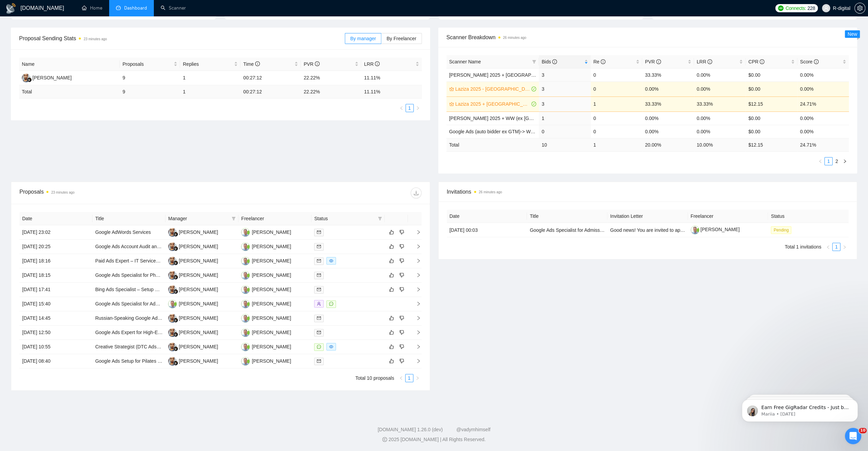 Image resolution: width=868 pixels, height=451 pixels. Describe the element at coordinates (344, 219) in the screenshot. I see `span: Status` at that location.